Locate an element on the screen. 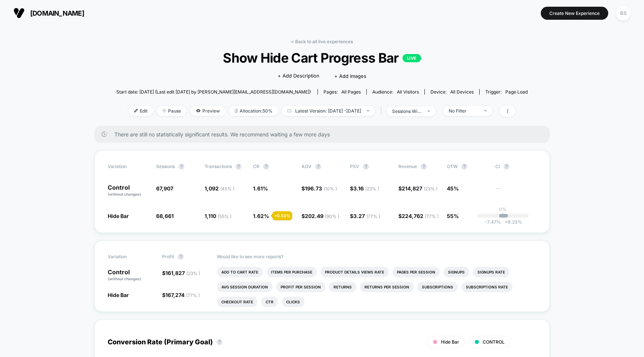 This screenshot has width=644, height=357. img: rebalance is located at coordinates (237, 111).